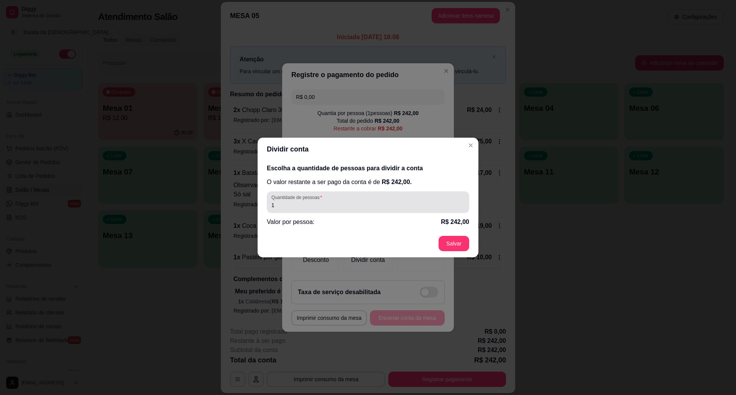 This screenshot has height=395, width=736. What do you see at coordinates (368, 205) in the screenshot?
I see `input: Quantidade de pessoas` at bounding box center [368, 205].